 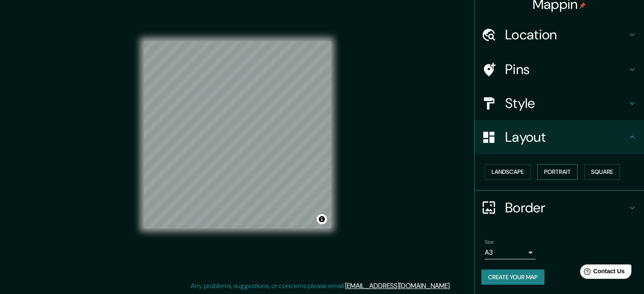 What do you see at coordinates (566, 208) in the screenshot?
I see `h4: Border` at bounding box center [566, 208].